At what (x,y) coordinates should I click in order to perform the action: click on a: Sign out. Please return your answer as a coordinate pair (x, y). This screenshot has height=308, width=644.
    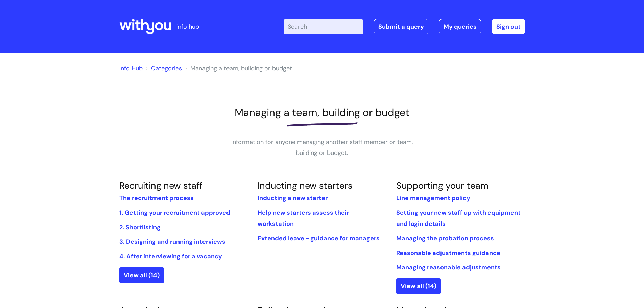
    Looking at the image, I should click on (509, 27).